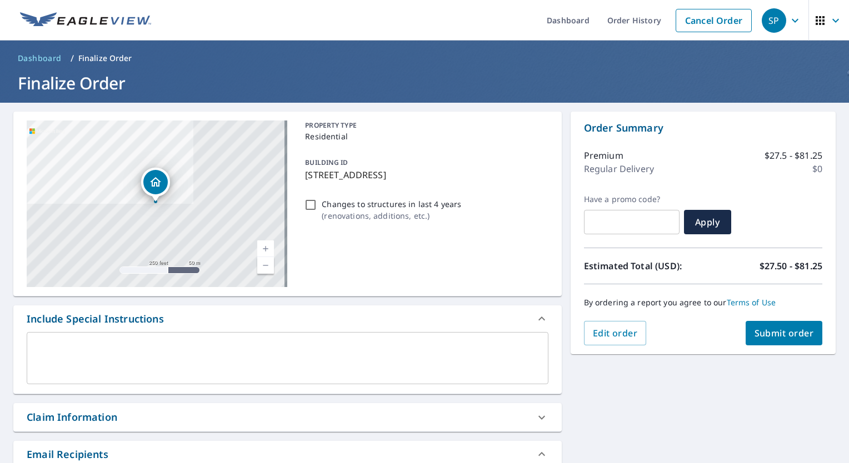  What do you see at coordinates (790, 266) in the screenshot?
I see `p: $27.50 - $81.25` at bounding box center [790, 266].